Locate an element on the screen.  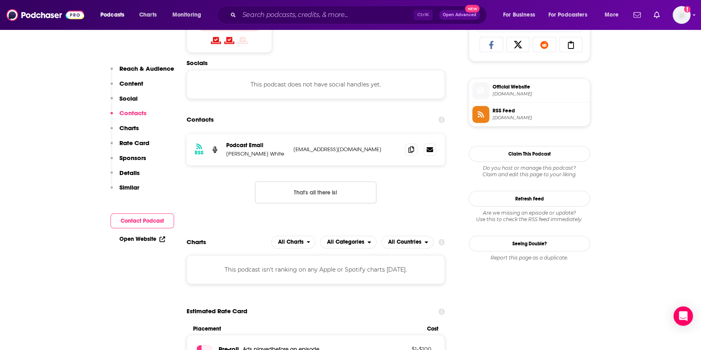
p: Social is located at coordinates (128, 98).